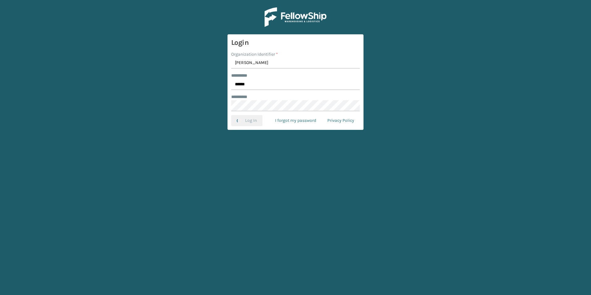 Image resolution: width=591 pixels, height=295 pixels. What do you see at coordinates (254, 54) in the screenshot?
I see `label: Organization Identifier` at bounding box center [254, 54].